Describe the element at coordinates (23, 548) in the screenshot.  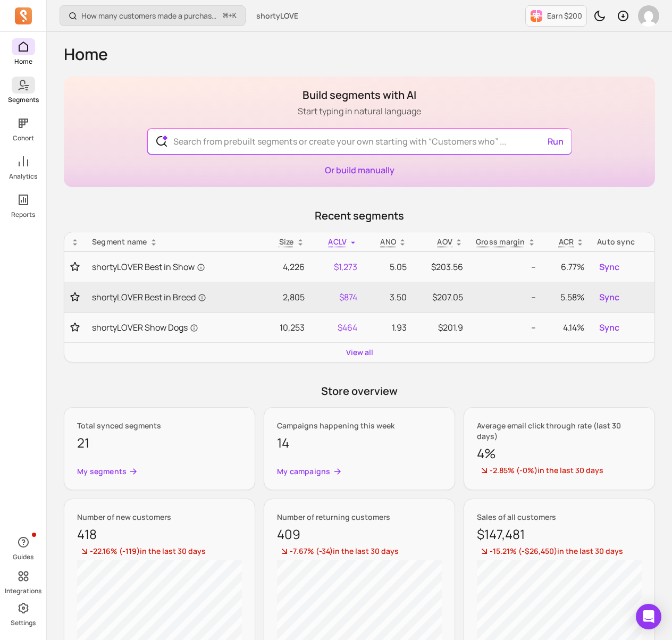
I see `button: Guides` at that location.